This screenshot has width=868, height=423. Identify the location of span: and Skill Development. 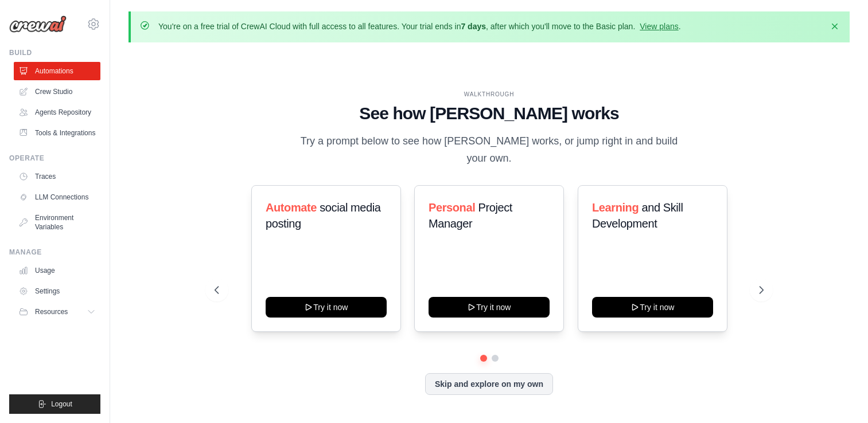
(637, 215).